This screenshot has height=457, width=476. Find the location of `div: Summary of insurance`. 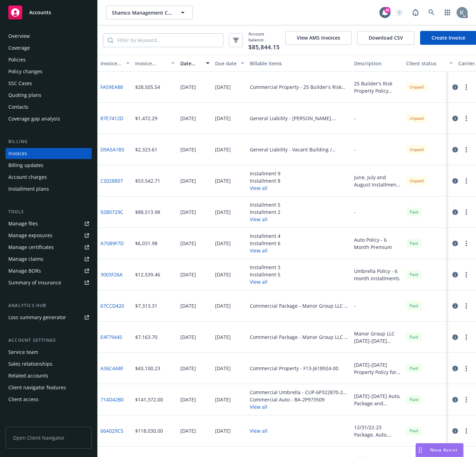

div: Summary of insurance is located at coordinates (35, 283).